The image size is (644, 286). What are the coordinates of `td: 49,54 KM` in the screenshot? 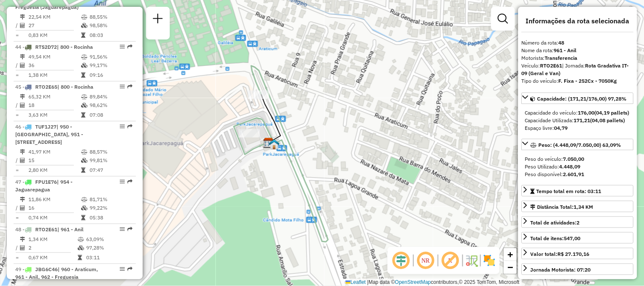 It's located at (54, 57).